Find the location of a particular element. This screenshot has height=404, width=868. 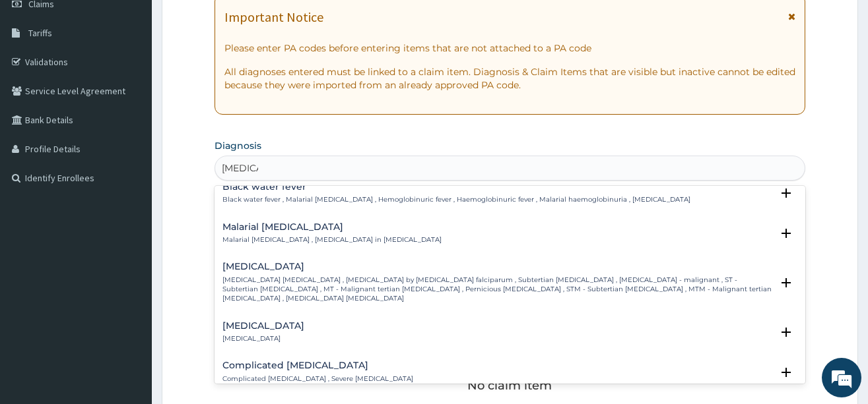

h1: Important Notice is located at coordinates (274, 17).